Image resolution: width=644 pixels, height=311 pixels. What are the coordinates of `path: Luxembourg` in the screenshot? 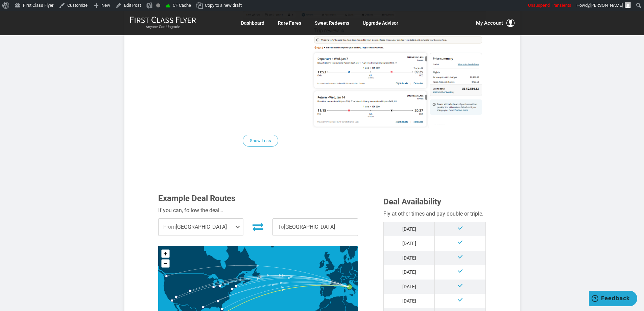 It's located at (341, 272).